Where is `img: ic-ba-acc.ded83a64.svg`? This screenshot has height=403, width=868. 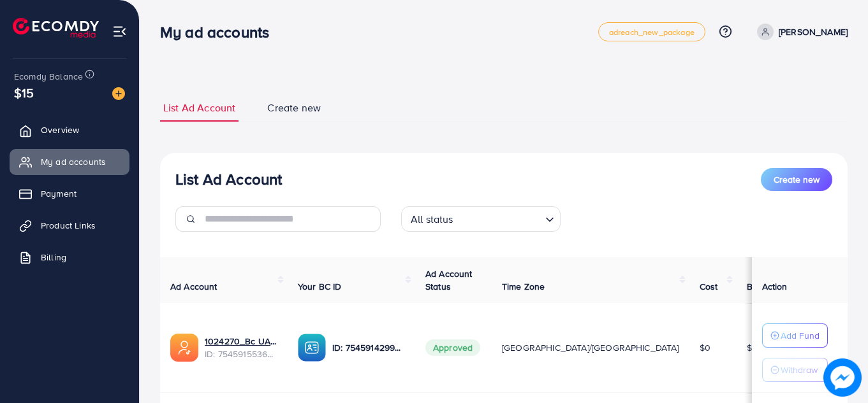
img: ic-ba-acc.ded83a64.svg is located at coordinates (312, 348).